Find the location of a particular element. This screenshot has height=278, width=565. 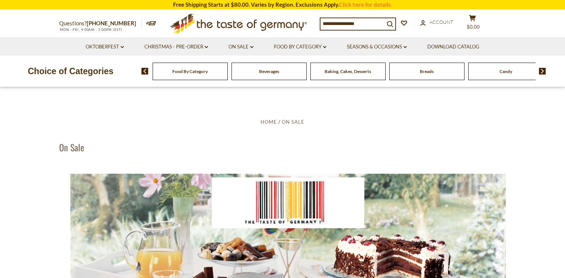

p: Questions? is located at coordinates (101, 23).